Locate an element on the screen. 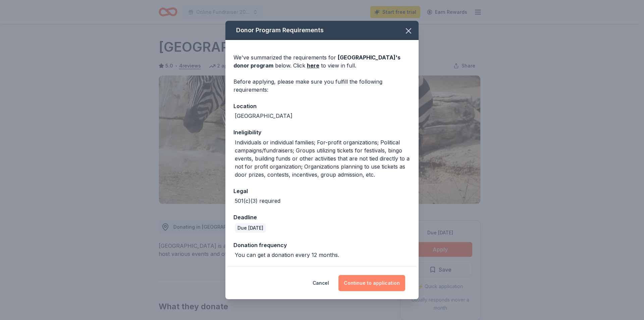  a: here is located at coordinates (314, 66).